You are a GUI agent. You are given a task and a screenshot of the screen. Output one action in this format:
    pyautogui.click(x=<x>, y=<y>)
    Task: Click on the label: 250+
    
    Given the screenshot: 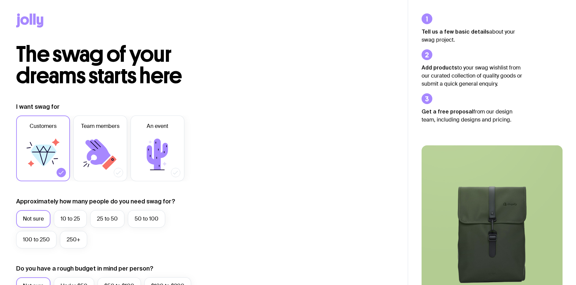 What is the action you would take?
    pyautogui.click(x=73, y=240)
    